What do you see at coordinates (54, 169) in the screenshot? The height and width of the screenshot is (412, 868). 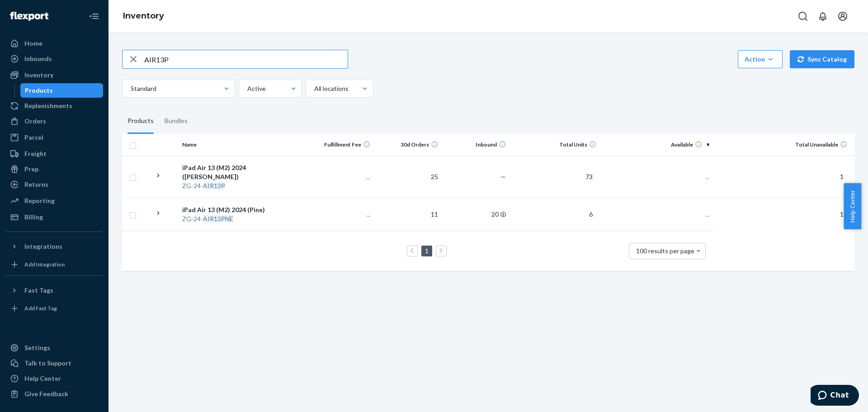 I see `a: Prep` at bounding box center [54, 169].